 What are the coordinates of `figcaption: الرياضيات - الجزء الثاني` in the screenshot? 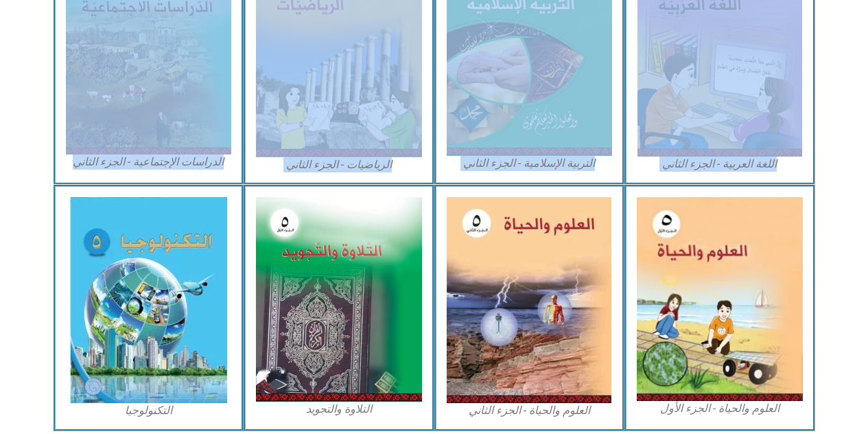 It's located at (339, 165).